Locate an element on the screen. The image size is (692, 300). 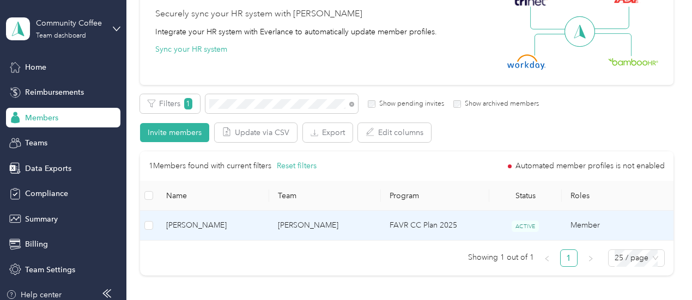
span: Compliance is located at coordinates (46, 193).